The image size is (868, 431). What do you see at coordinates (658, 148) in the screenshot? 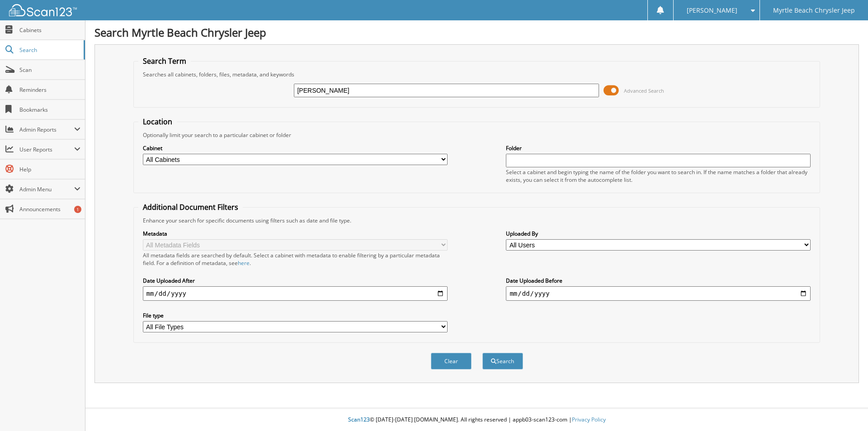
I see `label: Folder` at bounding box center [658, 148].